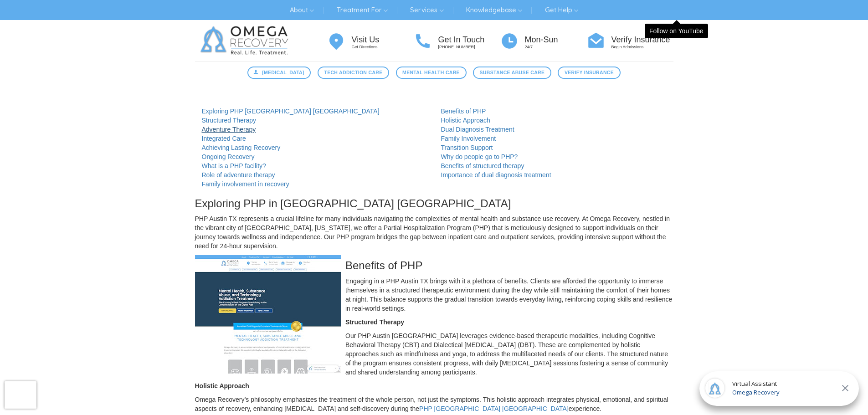  I want to click on a: Structured Therapy, so click(229, 121).